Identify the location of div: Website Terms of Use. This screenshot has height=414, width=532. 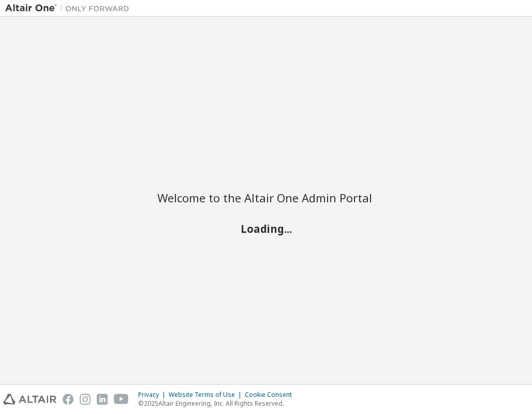
(206, 395).